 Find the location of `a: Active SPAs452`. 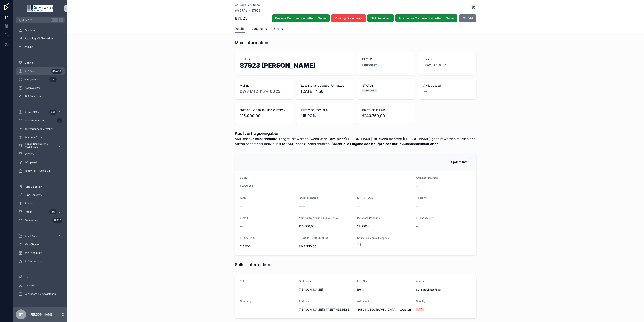

a: Active SPAs452 is located at coordinates (40, 112).